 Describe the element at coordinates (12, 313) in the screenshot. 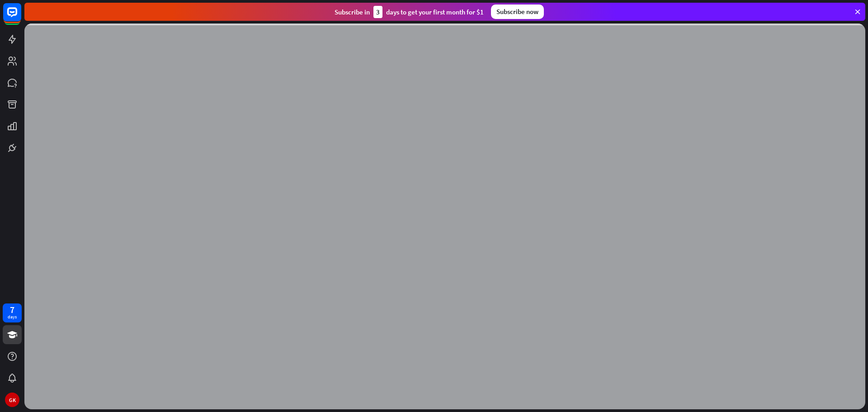

I see `a: 7 days` at that location.